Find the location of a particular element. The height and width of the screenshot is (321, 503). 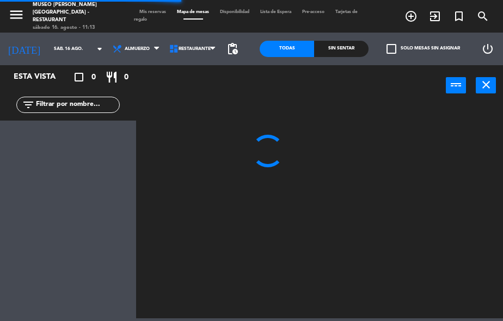

button: power_input is located at coordinates (455, 85).